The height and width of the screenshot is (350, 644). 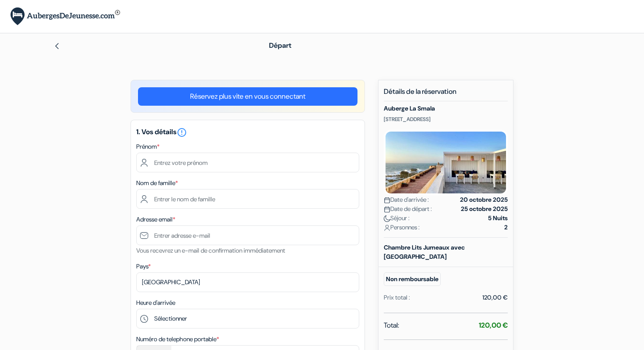 I want to click on label: Heure d'arrivée, so click(x=155, y=303).